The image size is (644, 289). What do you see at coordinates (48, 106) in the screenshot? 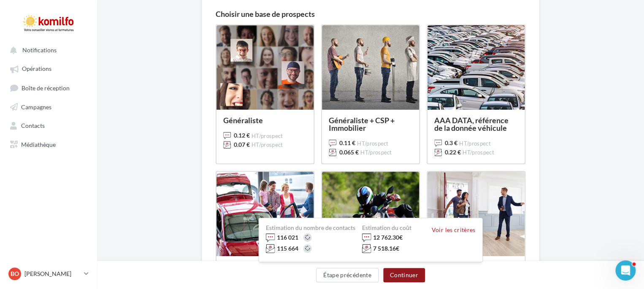
I see `a: Campagnes` at bounding box center [48, 106].